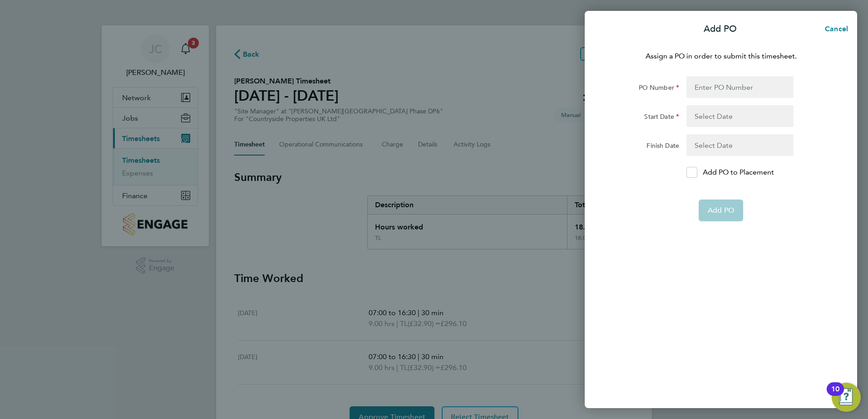 The height and width of the screenshot is (419, 868). Describe the element at coordinates (720, 29) in the screenshot. I see `p: Add PO` at that location.